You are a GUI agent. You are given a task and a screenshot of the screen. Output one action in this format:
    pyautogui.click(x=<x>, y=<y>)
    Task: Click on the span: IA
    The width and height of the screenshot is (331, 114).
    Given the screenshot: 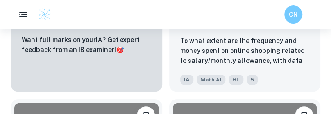 What is the action you would take?
    pyautogui.click(x=187, y=79)
    